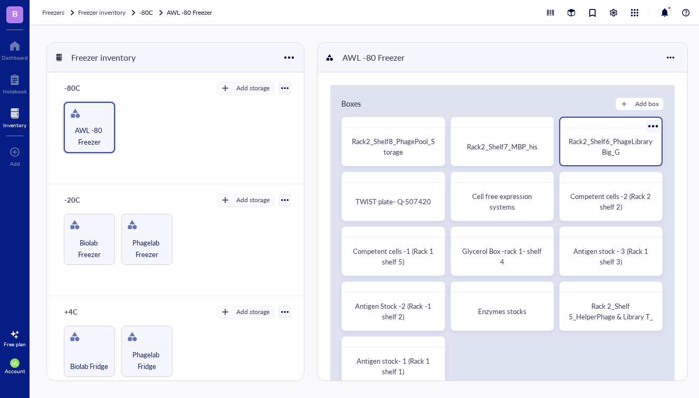 Image resolution: width=699 pixels, height=398 pixels. What do you see at coordinates (89, 366) in the screenshot?
I see `span: Biolab Fridge` at bounding box center [89, 366].